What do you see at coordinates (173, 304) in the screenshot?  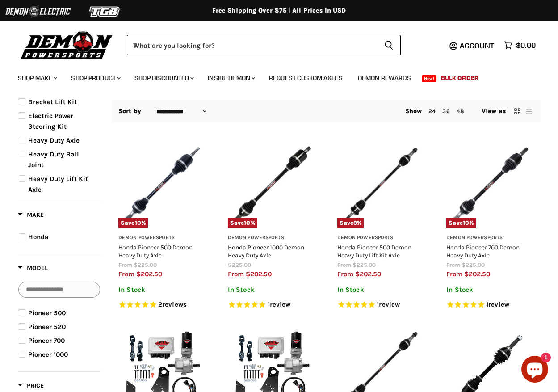 I see `span: 2 reviews` at bounding box center [173, 304].